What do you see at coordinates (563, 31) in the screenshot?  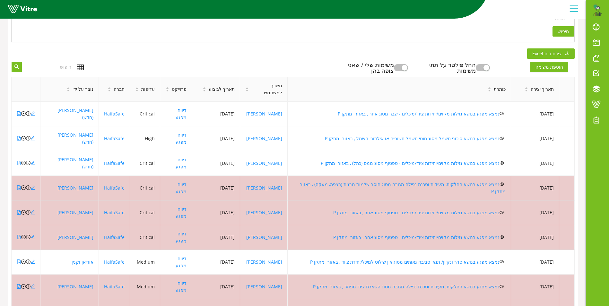 I see `button: חיפוש` at bounding box center [563, 31].